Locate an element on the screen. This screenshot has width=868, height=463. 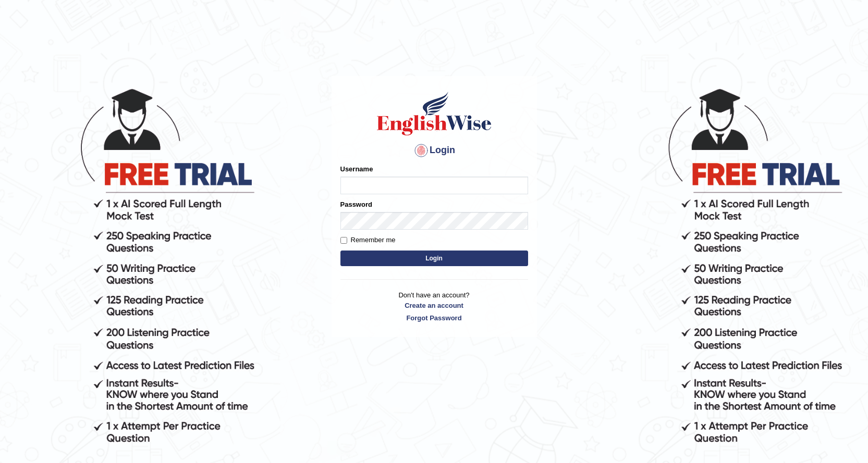
h4: Login is located at coordinates (434, 150).